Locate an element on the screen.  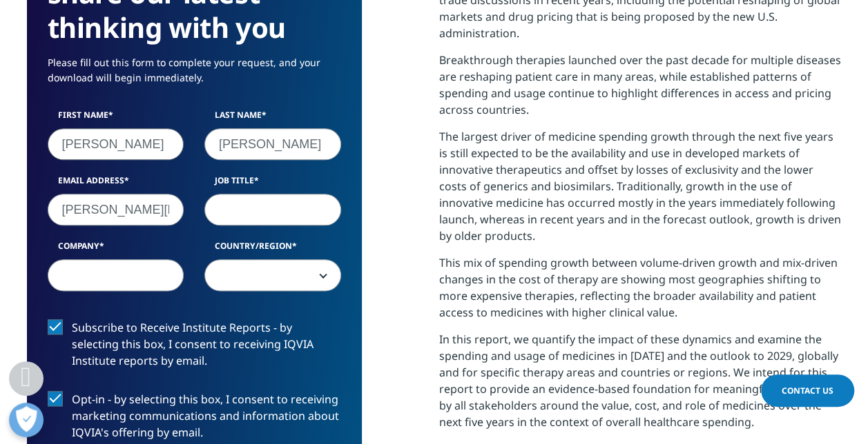
p: This mix of spending growth between volume-driven growth and mix-driven changes in the cost of th... is located at coordinates (640, 293).